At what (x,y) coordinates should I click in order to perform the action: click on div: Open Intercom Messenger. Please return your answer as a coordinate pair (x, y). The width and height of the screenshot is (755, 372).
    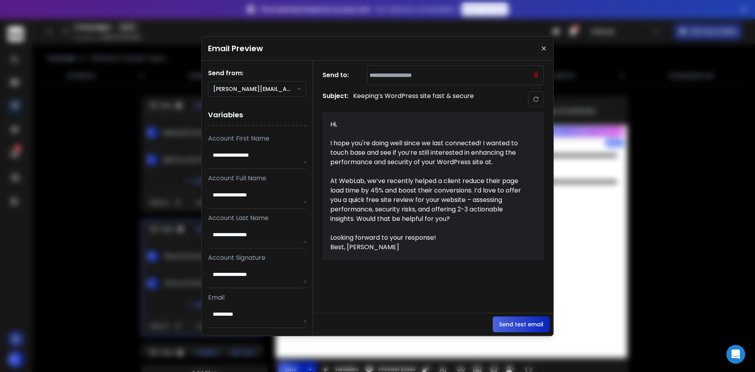
    Looking at the image, I should click on (736, 354).